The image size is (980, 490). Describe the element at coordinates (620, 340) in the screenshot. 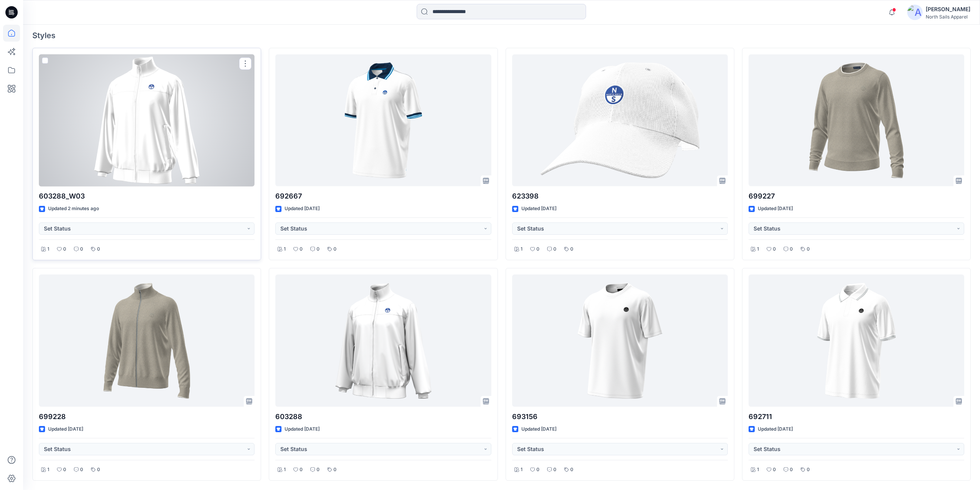

I see `a: 693156` at that location.